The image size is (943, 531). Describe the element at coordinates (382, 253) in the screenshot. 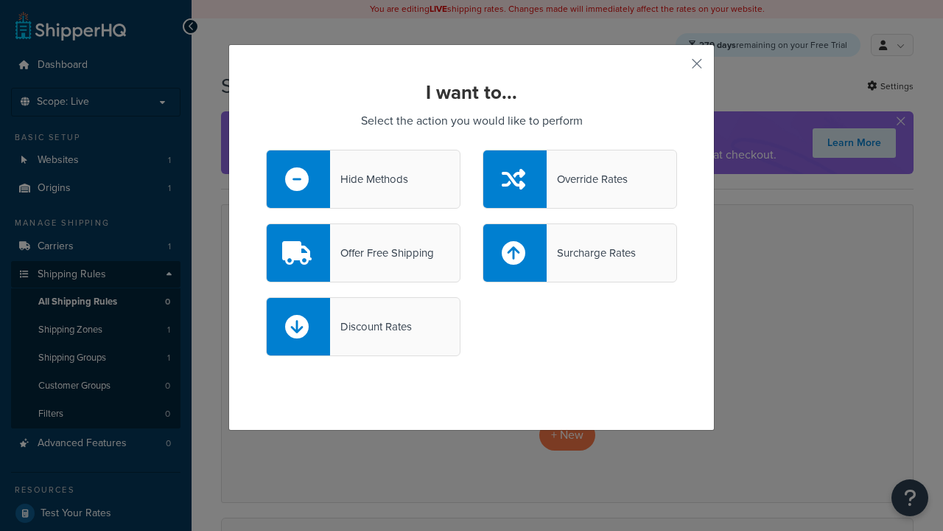

I see `div: Offer Free Shipping` at that location.